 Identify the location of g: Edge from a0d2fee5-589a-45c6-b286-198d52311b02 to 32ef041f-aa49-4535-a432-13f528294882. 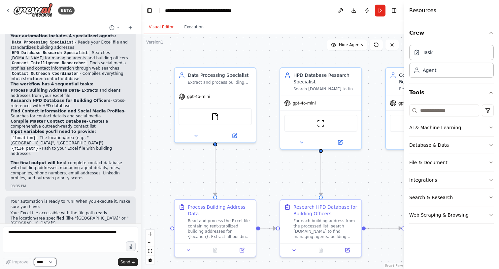
(384, 229).